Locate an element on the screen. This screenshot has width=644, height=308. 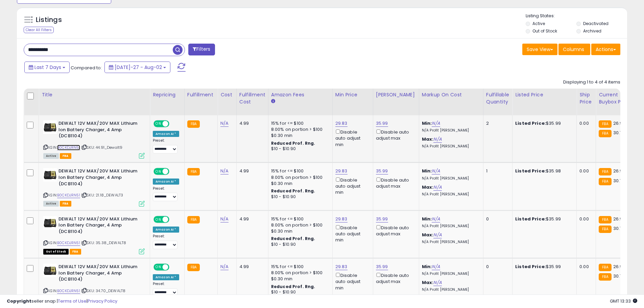
div: $0.30 min is located at coordinates (299, 279).